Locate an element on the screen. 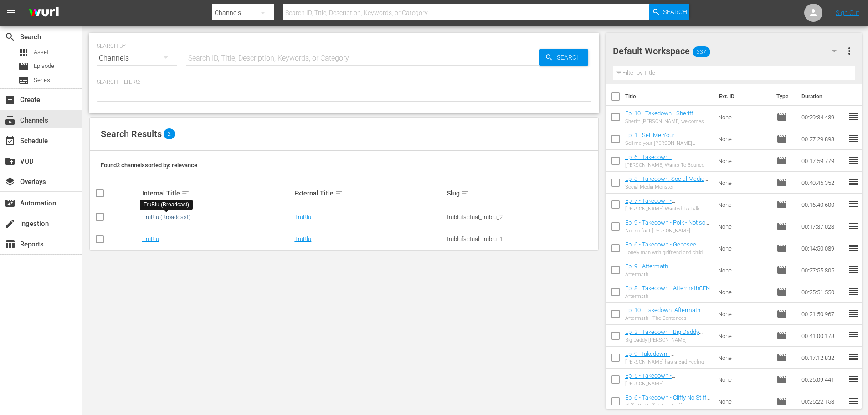 The height and width of the screenshot is (415, 868). a: Sign Out is located at coordinates (847, 13).